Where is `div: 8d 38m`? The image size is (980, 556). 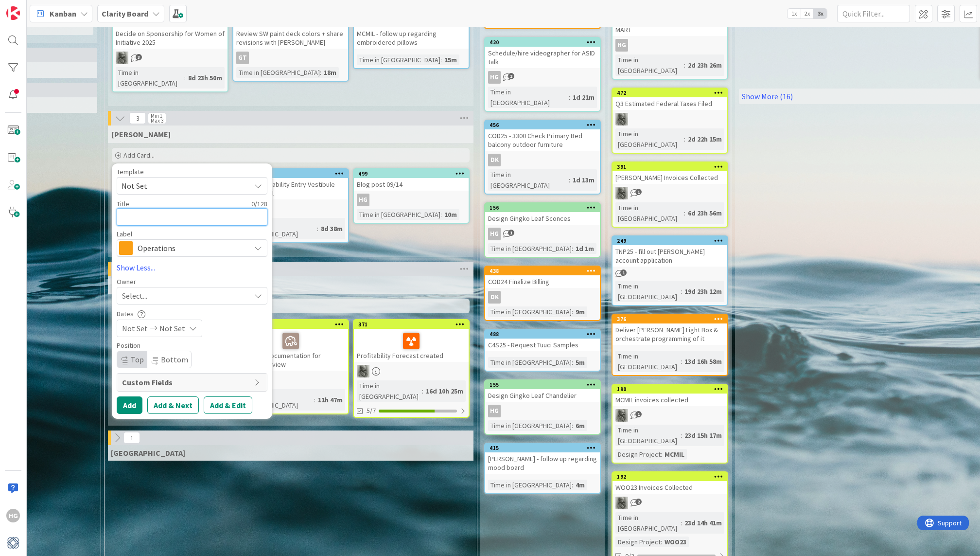 div: 8d 38m is located at coordinates (332, 229).